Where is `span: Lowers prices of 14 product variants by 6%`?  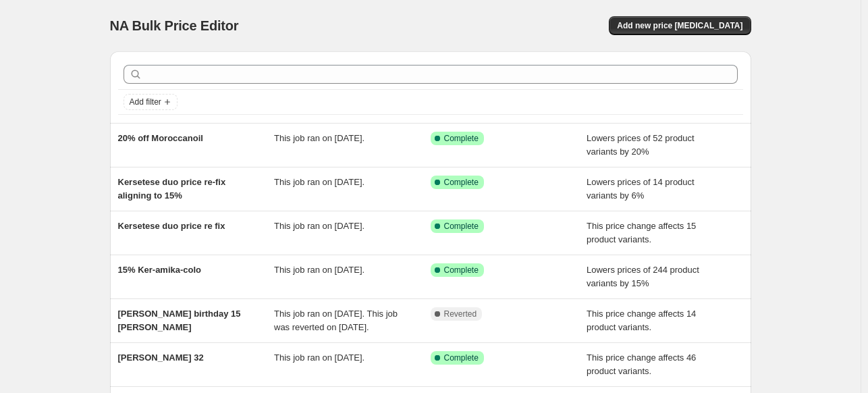 span: Lowers prices of 14 product variants by 6% is located at coordinates (640, 188).